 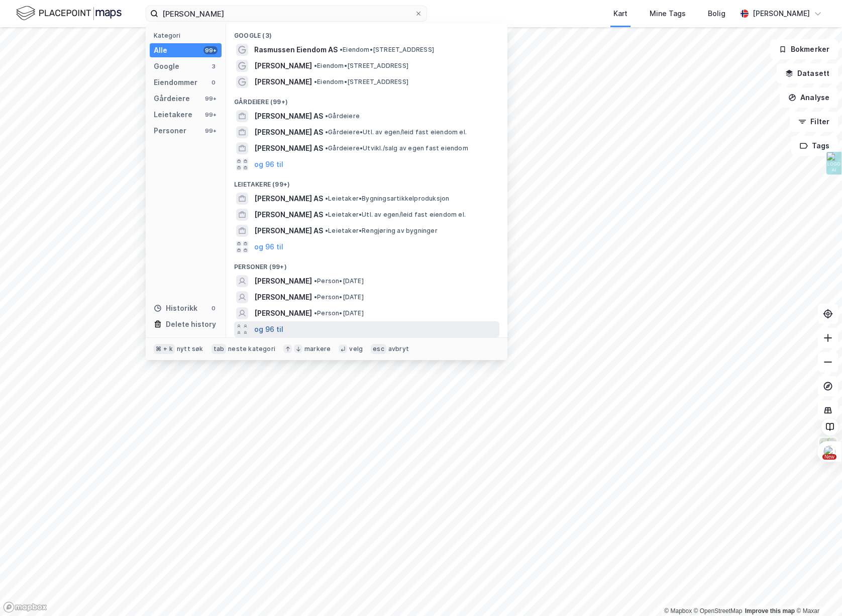 I want to click on div: Personer (99+), so click(x=367, y=264).